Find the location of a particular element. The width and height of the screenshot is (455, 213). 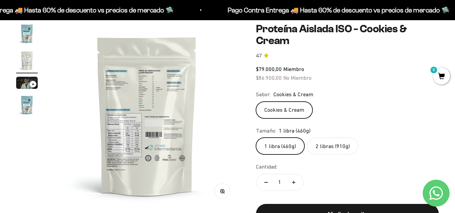

button: Aumentar cantidad is located at coordinates (293, 182).